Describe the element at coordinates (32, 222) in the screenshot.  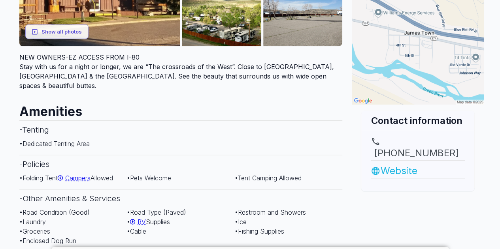
I see `span: • Laundry` at that location.